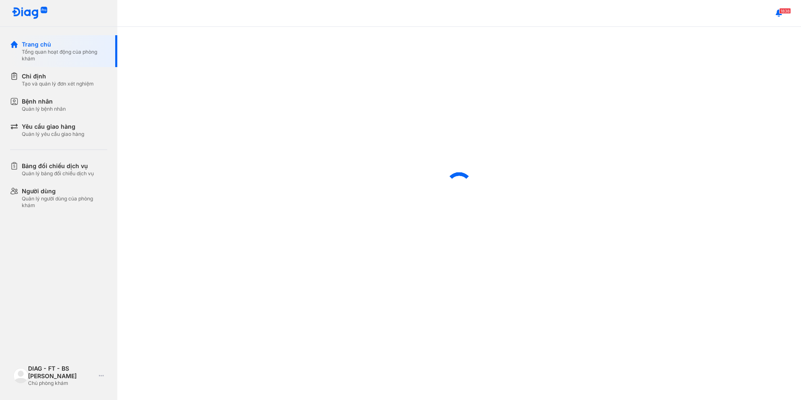 Image resolution: width=801 pixels, height=400 pixels. I want to click on div: Chỉ định, so click(58, 76).